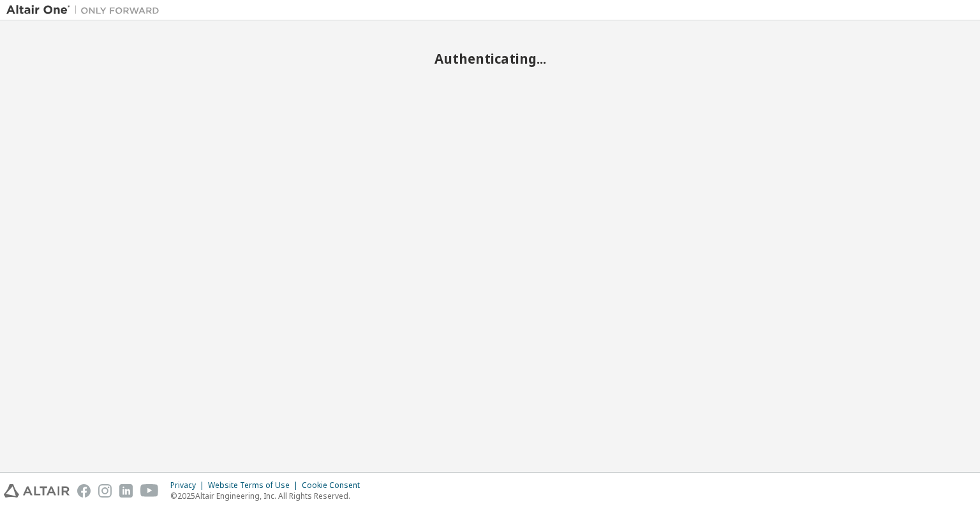  Describe the element at coordinates (36, 491) in the screenshot. I see `img: altair_logo.svg` at that location.